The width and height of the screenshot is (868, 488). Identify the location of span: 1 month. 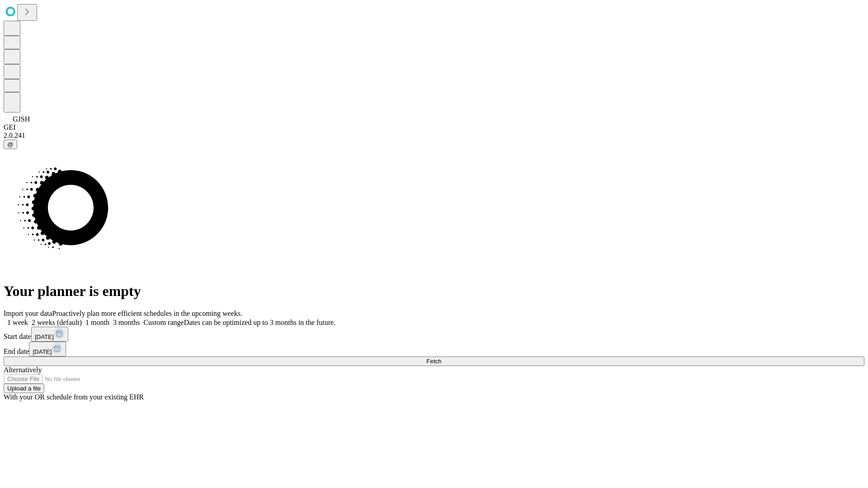
(97, 322).